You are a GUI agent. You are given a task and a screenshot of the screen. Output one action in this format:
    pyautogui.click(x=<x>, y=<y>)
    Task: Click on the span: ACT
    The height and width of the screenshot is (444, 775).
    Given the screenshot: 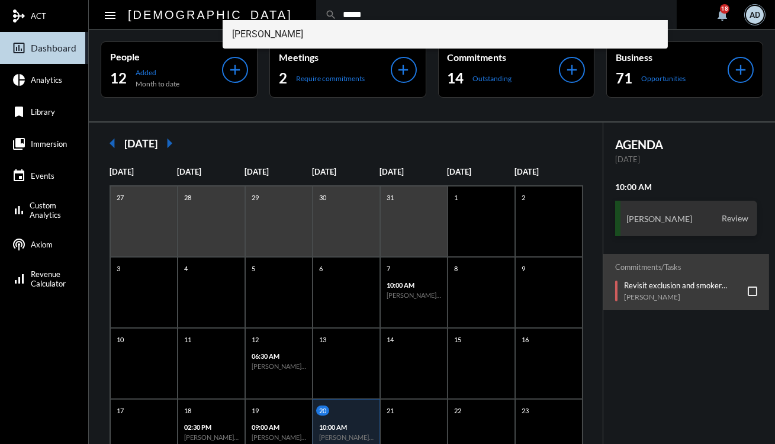 What is the action you would take?
    pyautogui.click(x=38, y=16)
    